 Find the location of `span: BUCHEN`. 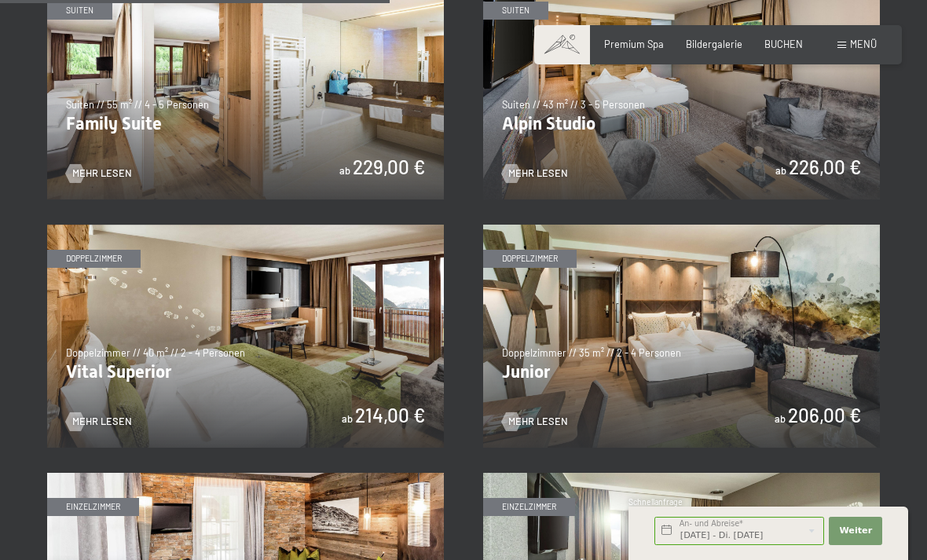

span: BUCHEN is located at coordinates (783, 44).